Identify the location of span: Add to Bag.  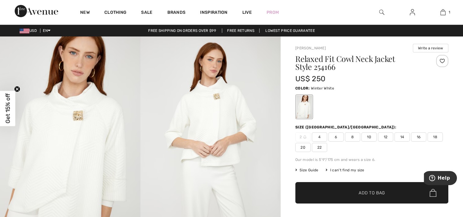
(372, 192).